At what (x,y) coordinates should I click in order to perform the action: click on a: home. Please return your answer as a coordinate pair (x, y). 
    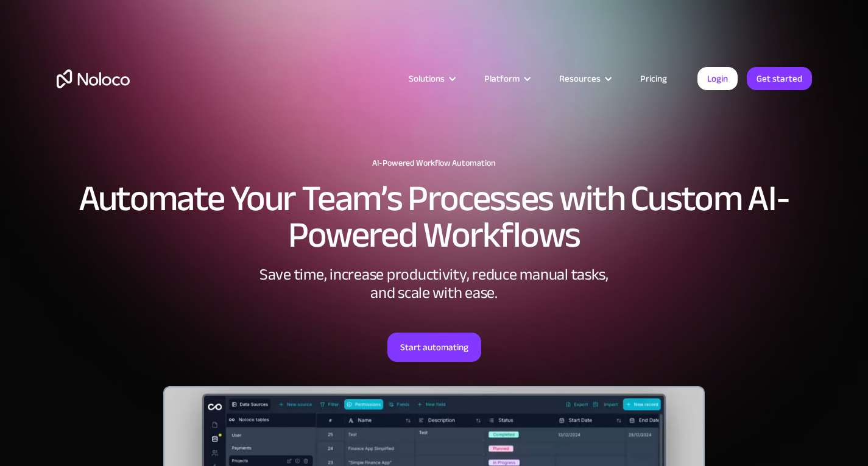
    Looking at the image, I should click on (93, 78).